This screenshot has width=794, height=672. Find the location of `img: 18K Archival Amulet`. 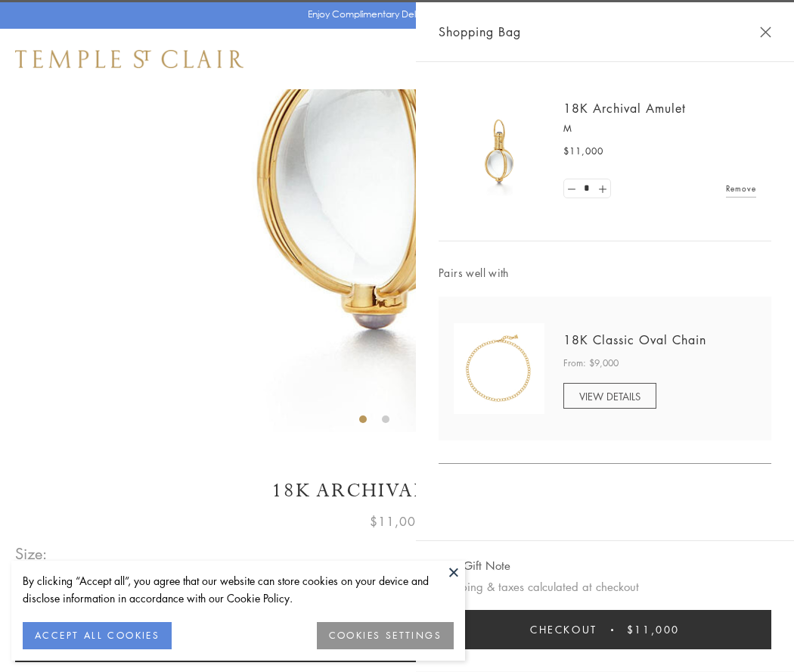

img: 18K Archival Amulet is located at coordinates (499, 152).